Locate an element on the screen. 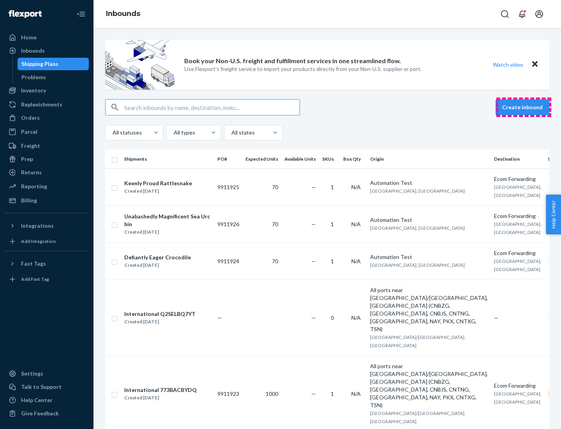 The width and height of the screenshot is (561, 429). div: Inventory is located at coordinates (34, 90).